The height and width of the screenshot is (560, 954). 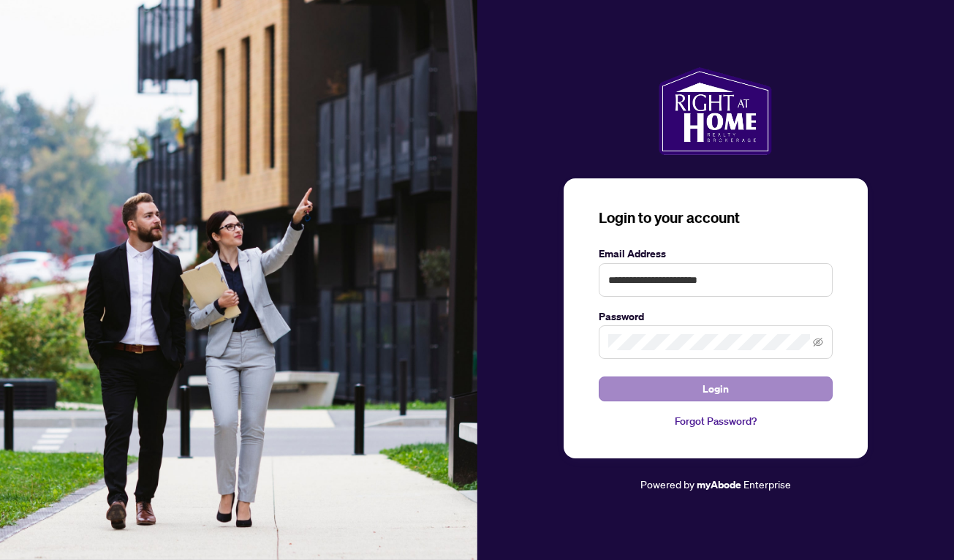 I want to click on h3: Login to your account, so click(x=716, y=218).